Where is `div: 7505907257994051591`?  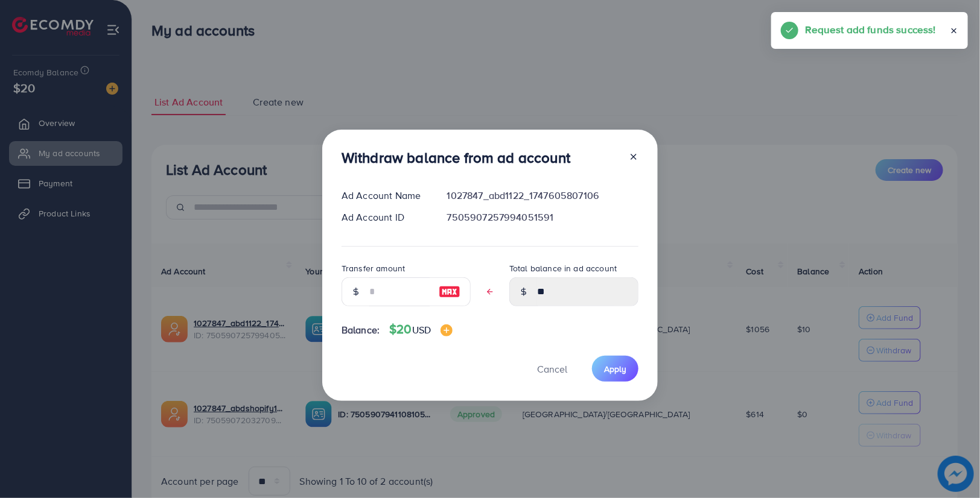 div: 7505907257994051591 is located at coordinates (543, 217).